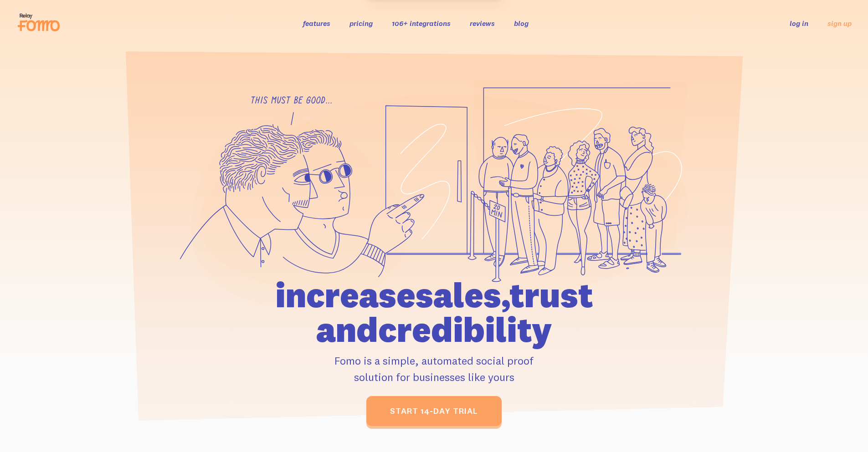 The image size is (868, 452). I want to click on a: sign up, so click(839, 23).